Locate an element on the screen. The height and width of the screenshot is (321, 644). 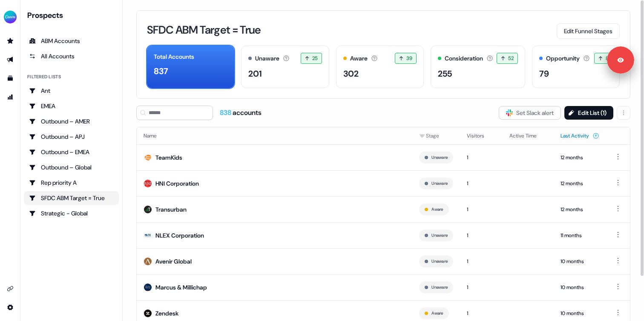
div: 201 is located at coordinates (255, 74).